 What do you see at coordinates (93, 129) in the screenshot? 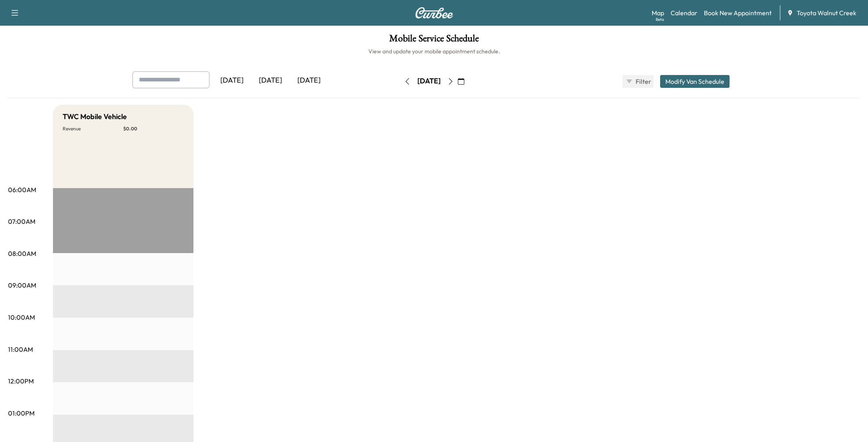
I see `p: Revenue` at bounding box center [93, 129].